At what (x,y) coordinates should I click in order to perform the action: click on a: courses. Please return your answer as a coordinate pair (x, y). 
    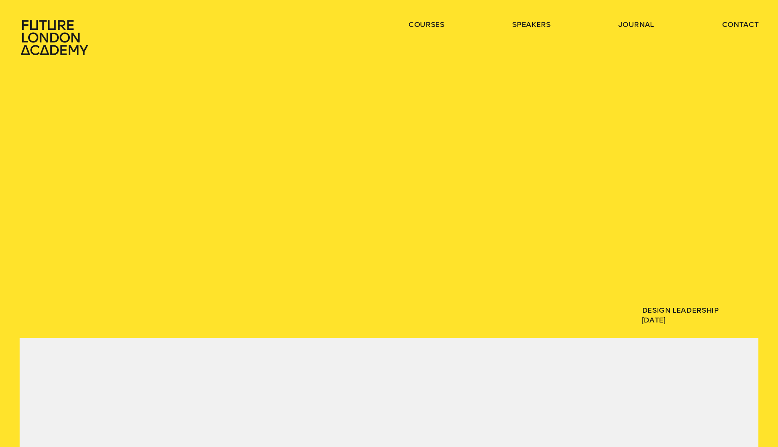
    Looking at the image, I should click on (426, 24).